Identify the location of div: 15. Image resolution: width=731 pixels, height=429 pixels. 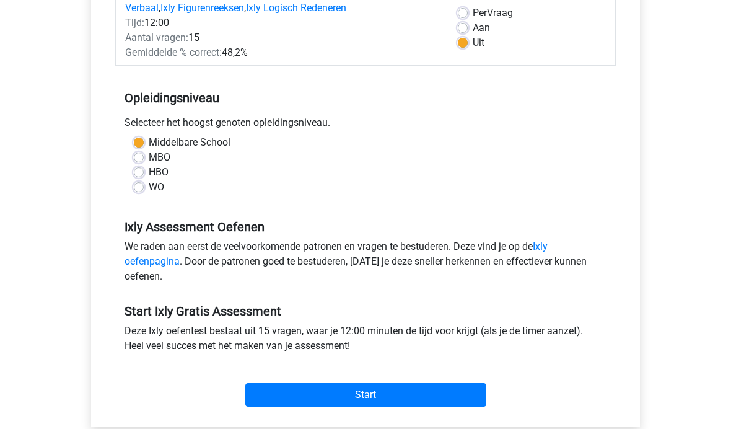
(282, 38).